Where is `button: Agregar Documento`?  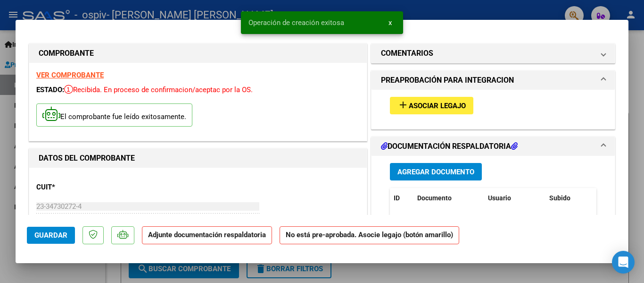 button: Agregar Documento is located at coordinates (436, 171).